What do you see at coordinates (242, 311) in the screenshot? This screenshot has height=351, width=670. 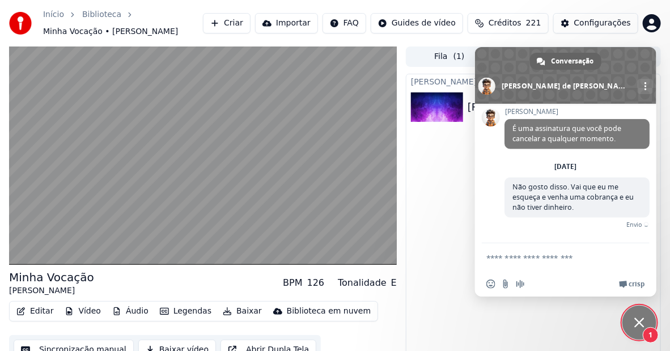 I see `button: Baixar` at bounding box center [242, 311].